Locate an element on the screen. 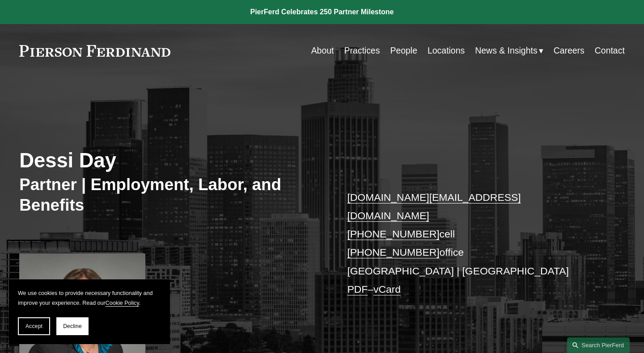 Image resolution: width=644 pixels, height=353 pixels. span: Accept is located at coordinates (34, 326).